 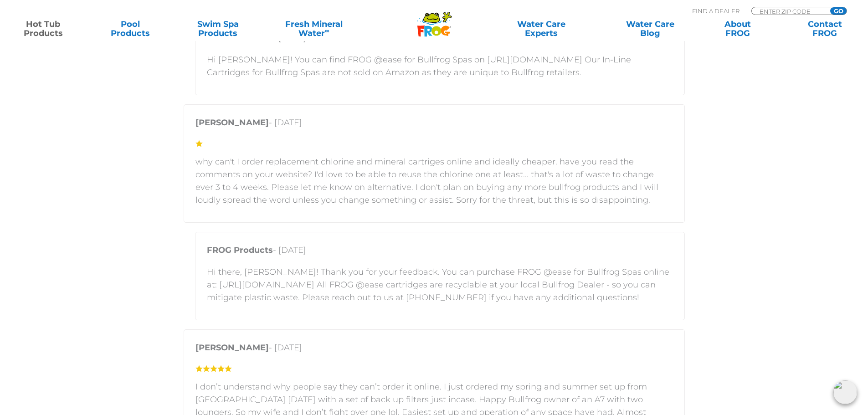 I want to click on strong: FROG Products, so click(x=239, y=250).